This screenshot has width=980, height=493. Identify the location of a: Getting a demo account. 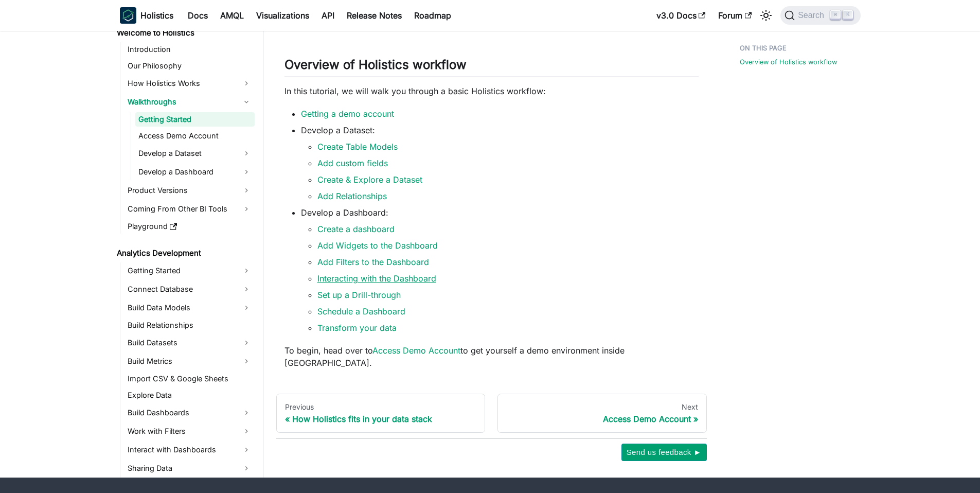
(347, 114).